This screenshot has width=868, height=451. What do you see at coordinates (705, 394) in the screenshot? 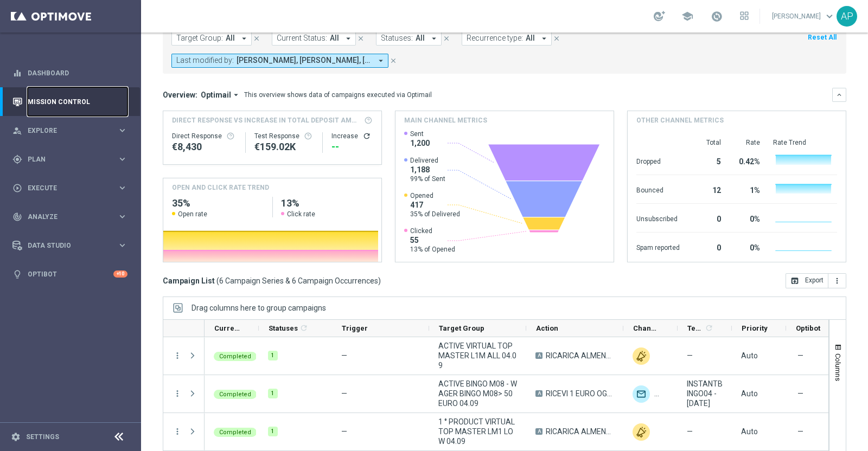
I see `span: INSTANTBINGO04 - 04.09.2025` at bounding box center [705, 394].